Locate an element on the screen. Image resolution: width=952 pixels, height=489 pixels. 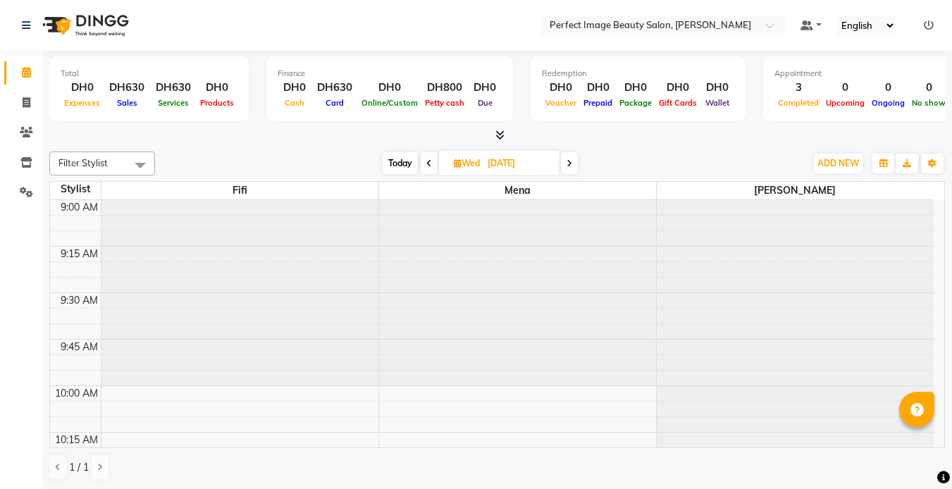
div: Total is located at coordinates (149, 73).